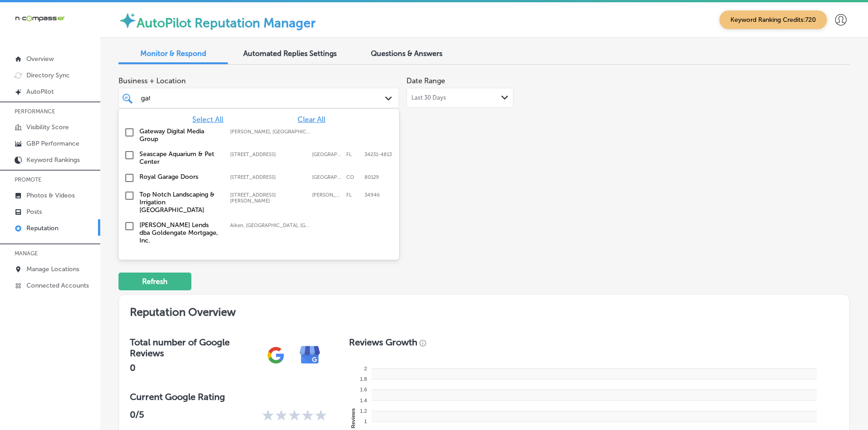 The image size is (868, 430). Describe the element at coordinates (173, 53) in the screenshot. I see `span: Monitor & Respond` at that location.